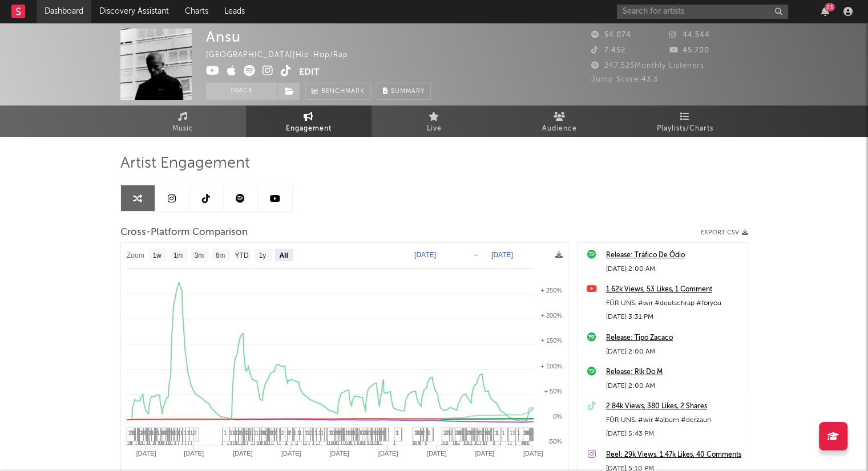  I want to click on div: FÜR UNS. #wir #deutschrap #foryou, so click(674, 304).